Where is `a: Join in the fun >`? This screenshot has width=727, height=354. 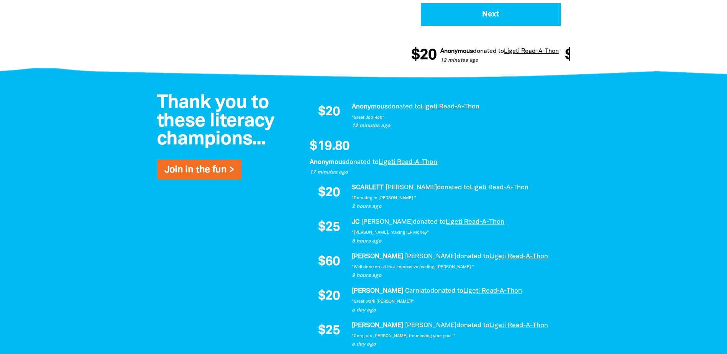
a: Join in the fun > is located at coordinates (199, 170).